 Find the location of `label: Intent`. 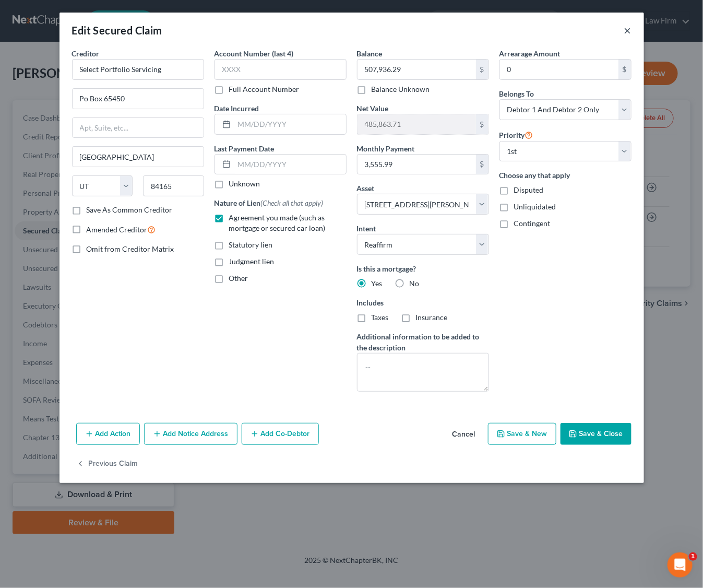

label: Intent is located at coordinates (367, 228).